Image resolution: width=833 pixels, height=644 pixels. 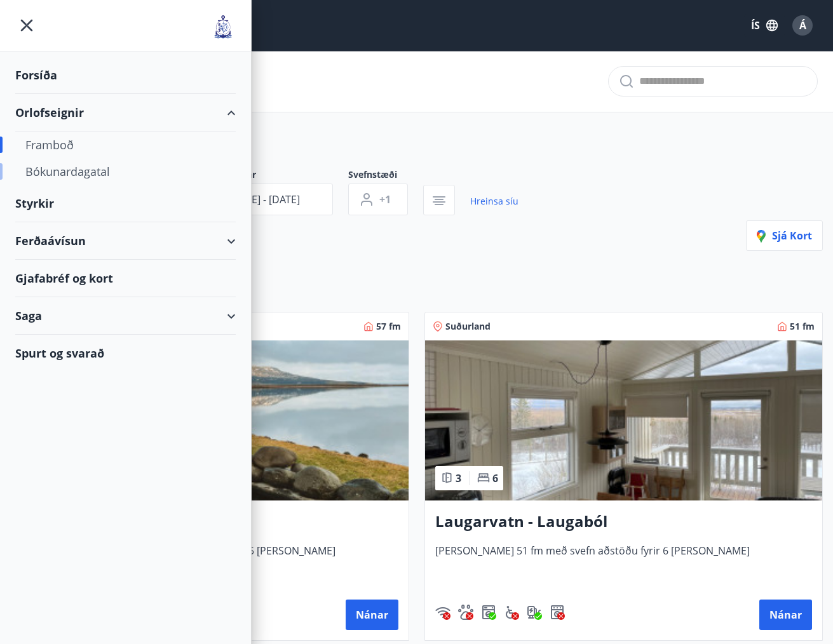 What do you see at coordinates (223, 27) in the screenshot?
I see `img: union_logo` at bounding box center [223, 27].